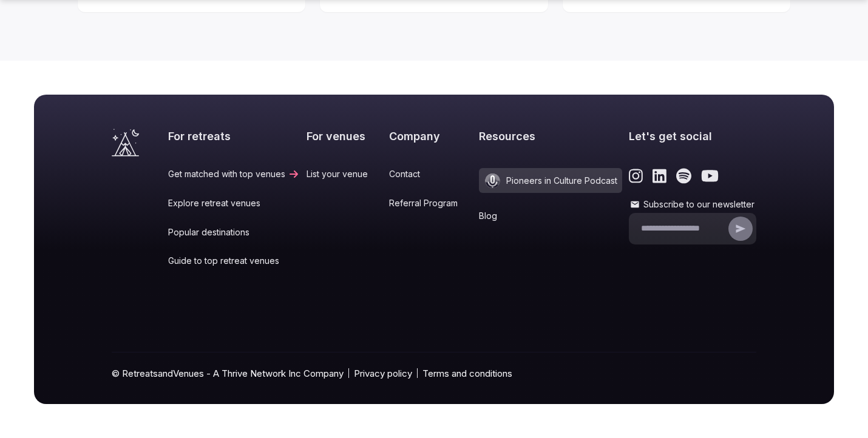 The height and width of the screenshot is (438, 868). I want to click on h2: For venues, so click(344, 136).